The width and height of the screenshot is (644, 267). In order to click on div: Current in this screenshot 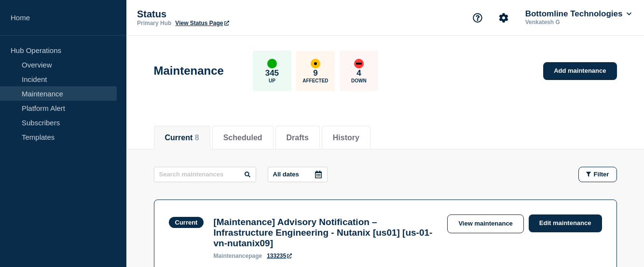, I will do `click(186, 222)`.